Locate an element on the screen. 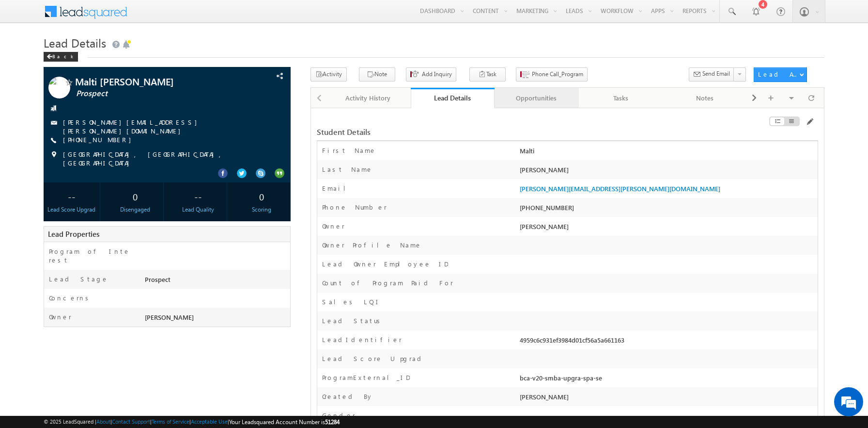  button: Phone Call_Program is located at coordinates (552, 74).